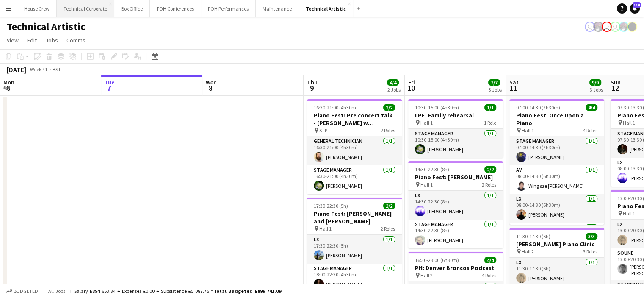 The height and width of the screenshot is (298, 644). What do you see at coordinates (57, 69) in the screenshot?
I see `div: BST` at bounding box center [57, 69].